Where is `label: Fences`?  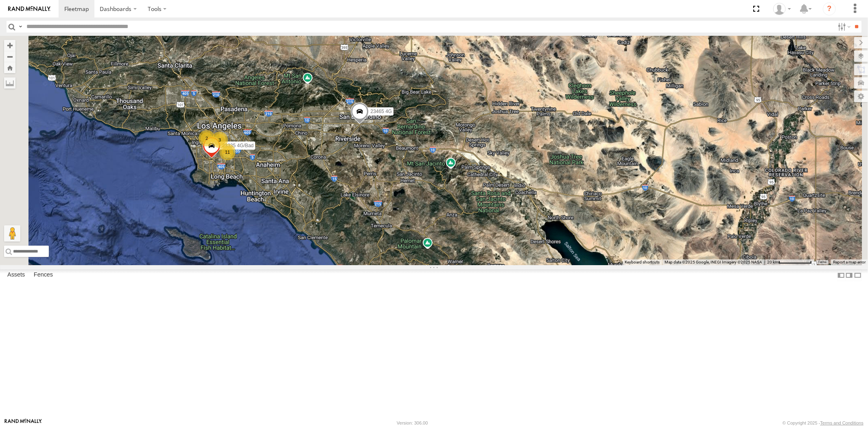 label: Fences is located at coordinates (43, 276).